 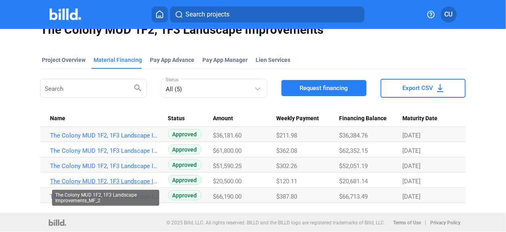 What do you see at coordinates (407, 223) in the screenshot?
I see `b: Terms of Use` at bounding box center [407, 223].